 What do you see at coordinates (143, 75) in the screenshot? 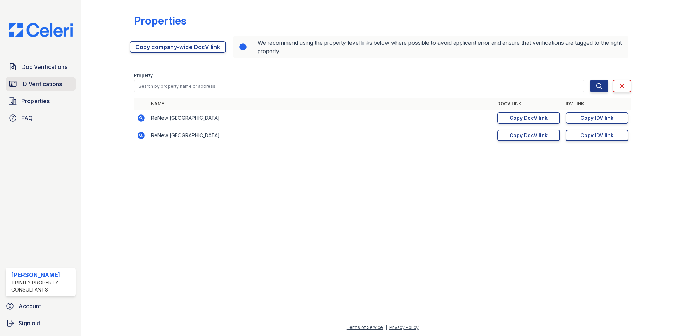
I see `label: Property` at bounding box center [143, 75].